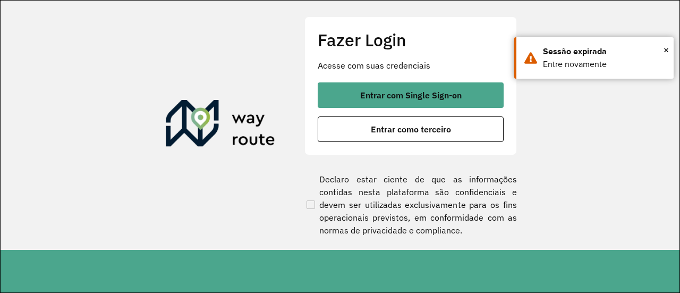 Image resolution: width=680 pixels, height=293 pixels. Describe the element at coordinates (411, 129) in the screenshot. I see `span: Entrar como terceiro` at that location.